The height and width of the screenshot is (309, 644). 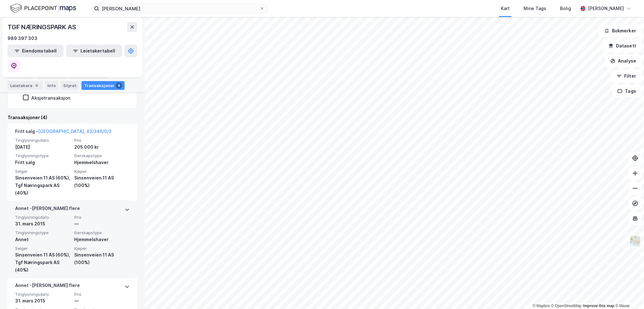 What do you see at coordinates (623, 61) in the screenshot?
I see `button: Analyse` at bounding box center [623, 61].